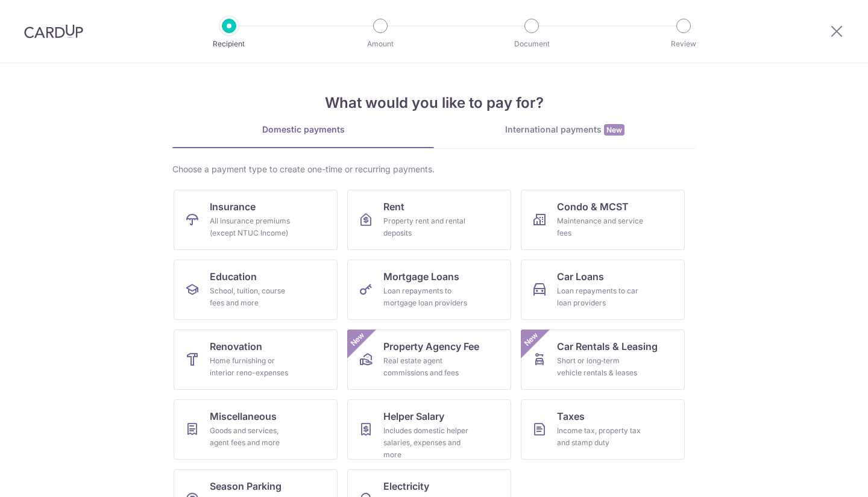 This screenshot has height=497, width=868. I want to click on a: Property Agency FeeReal estate agent commissions and feesNew, so click(429, 360).